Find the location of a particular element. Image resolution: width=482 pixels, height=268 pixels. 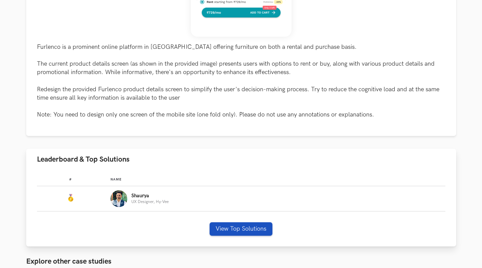

table: Leaderboard is located at coordinates (241, 191).